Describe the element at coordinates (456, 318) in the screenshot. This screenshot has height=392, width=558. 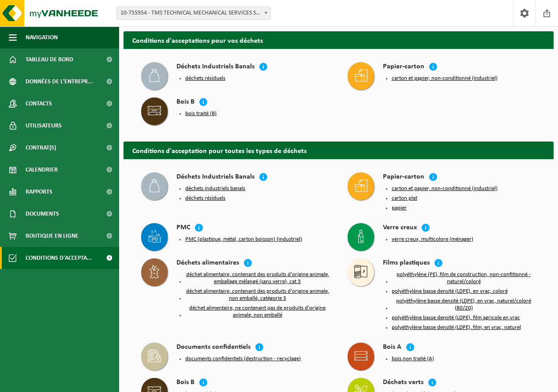
I see `button: polyéthylène basse densité (LDPE), film agricole en vrac` at that location.